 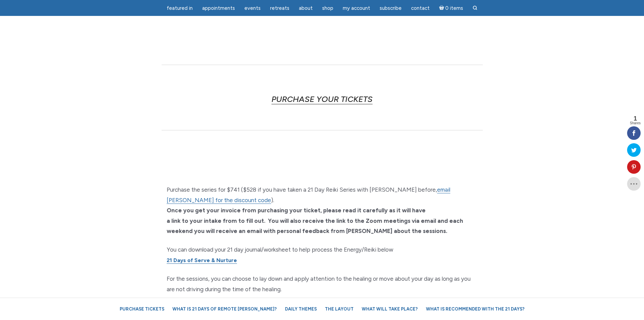 I want to click on a: 21 Days of Serve & Nurture, so click(x=202, y=260).